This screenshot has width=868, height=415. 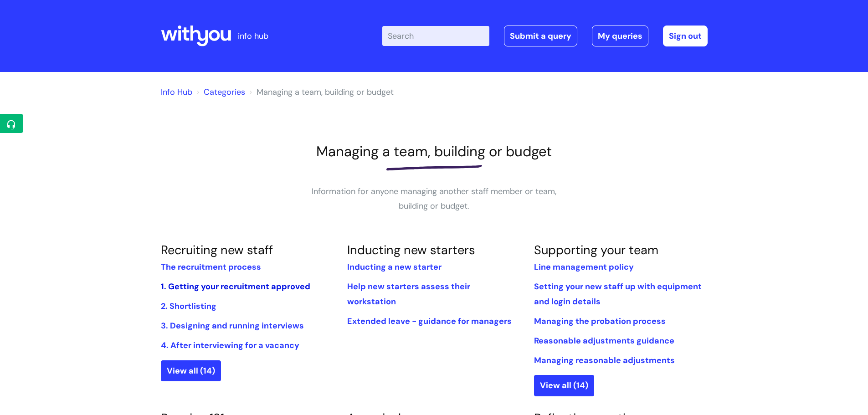 What do you see at coordinates (434, 151) in the screenshot?
I see `h1: Managing a team, building or budget` at bounding box center [434, 151].